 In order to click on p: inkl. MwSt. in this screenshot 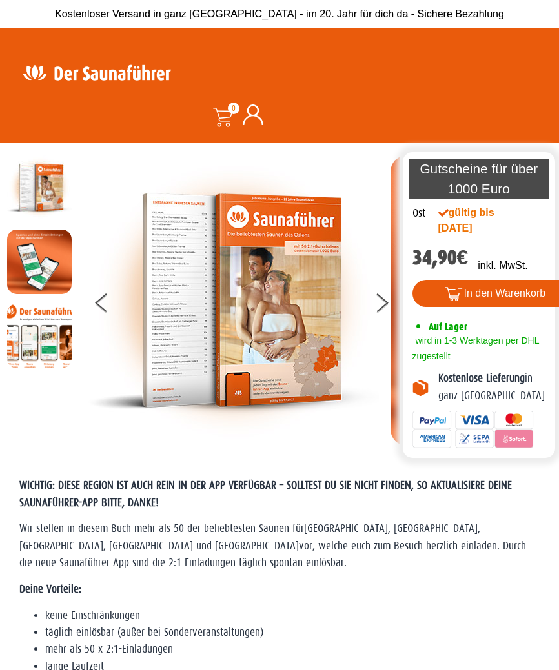, I will do `click(502, 266)`.